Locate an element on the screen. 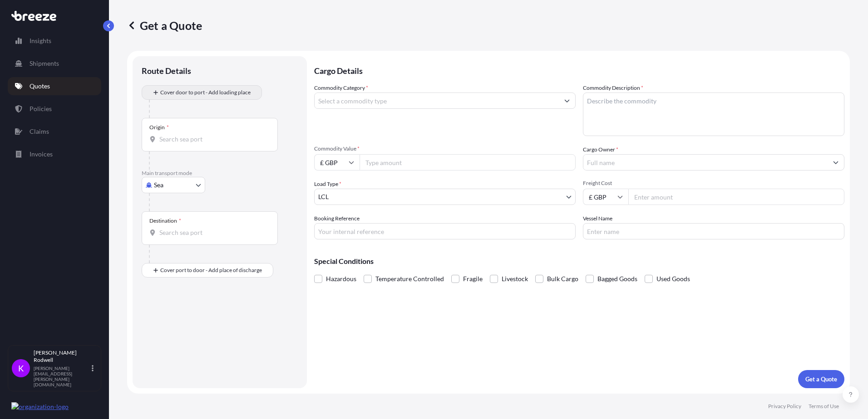 This screenshot has width=868, height=419. button: Select transport is located at coordinates (174, 185).